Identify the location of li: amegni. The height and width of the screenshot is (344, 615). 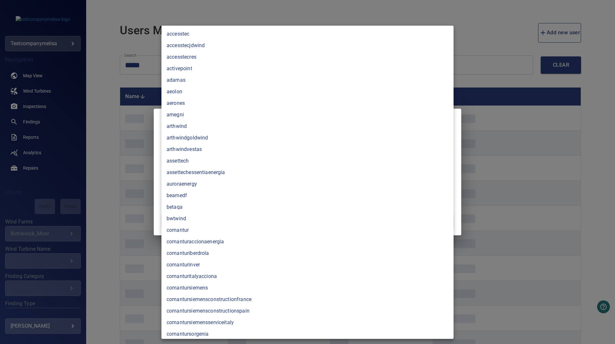
(307, 115).